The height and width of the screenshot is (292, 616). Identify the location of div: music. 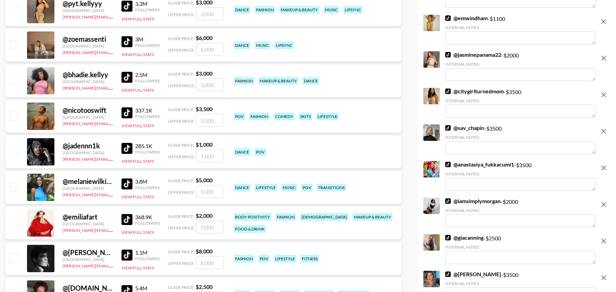
(289, 188).